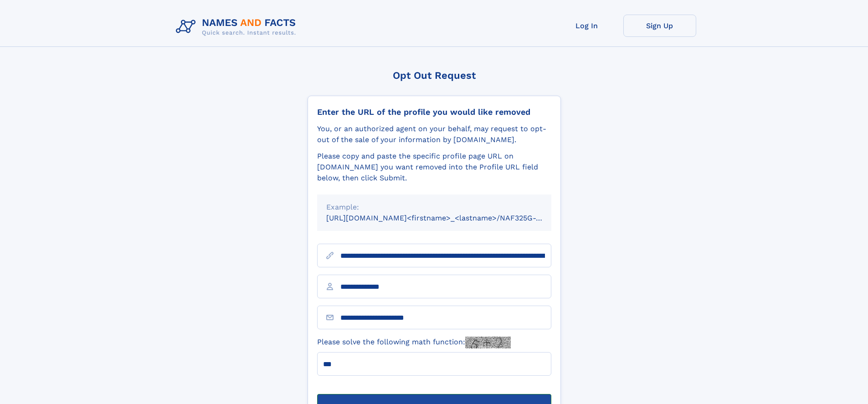 The width and height of the screenshot is (868, 404). What do you see at coordinates (434, 112) in the screenshot?
I see `div: Enter the URL of the profile you would like removed` at bounding box center [434, 112].